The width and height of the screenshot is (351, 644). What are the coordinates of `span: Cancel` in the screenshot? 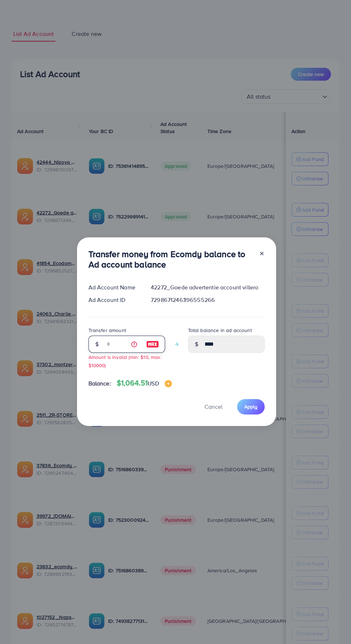 It's located at (214, 406).